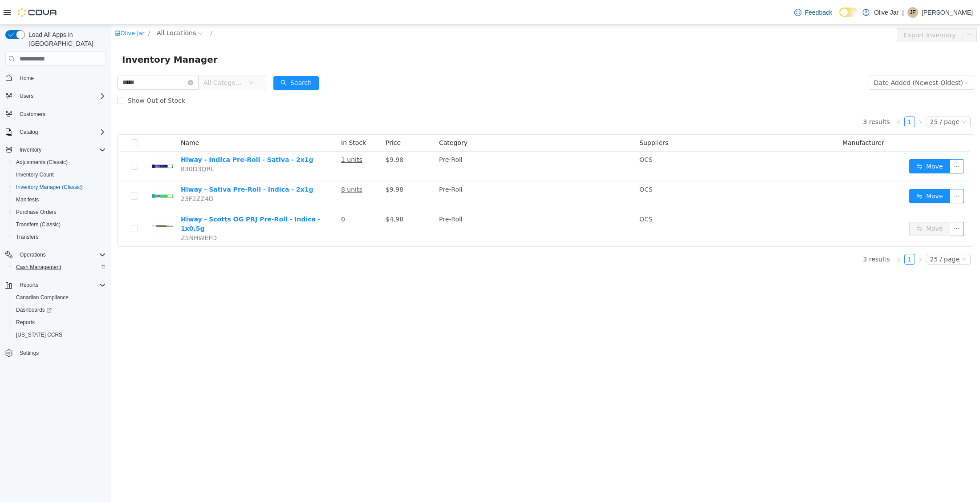 The image size is (980, 502). What do you see at coordinates (752, 118) in the screenshot?
I see `span: Manufacturer` at bounding box center [752, 118].